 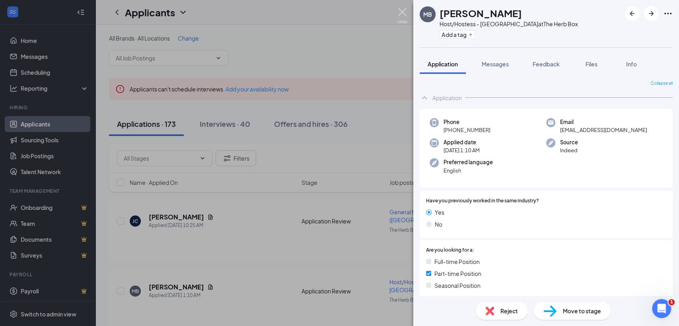 I want to click on span: Messages, so click(x=495, y=64).